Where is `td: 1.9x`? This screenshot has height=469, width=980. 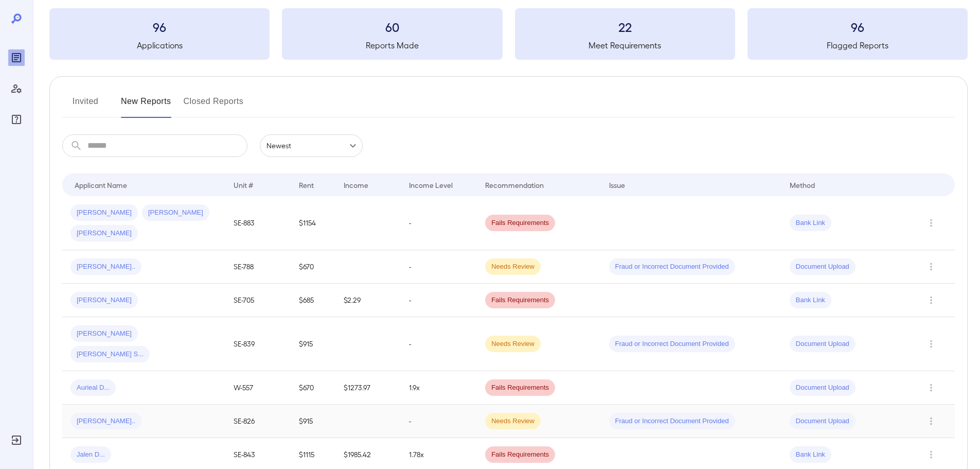 td: 1.9x is located at coordinates (439, 387).